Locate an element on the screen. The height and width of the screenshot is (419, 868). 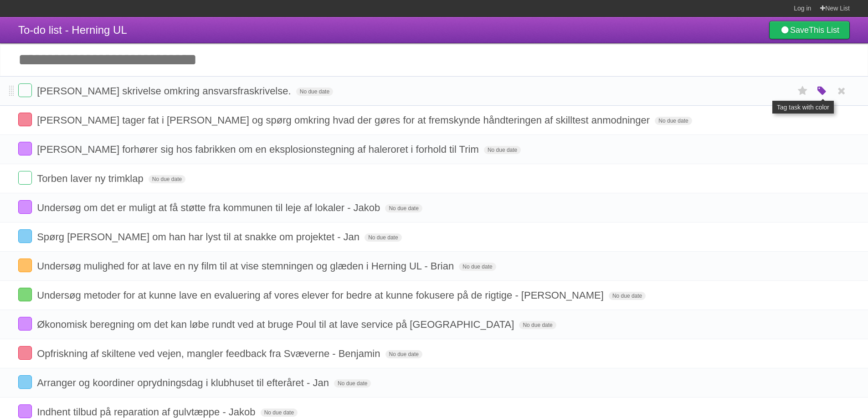
span: Arranger og koordiner oprydningsdag i klubhuset til efteråret - Jan is located at coordinates (184, 382).